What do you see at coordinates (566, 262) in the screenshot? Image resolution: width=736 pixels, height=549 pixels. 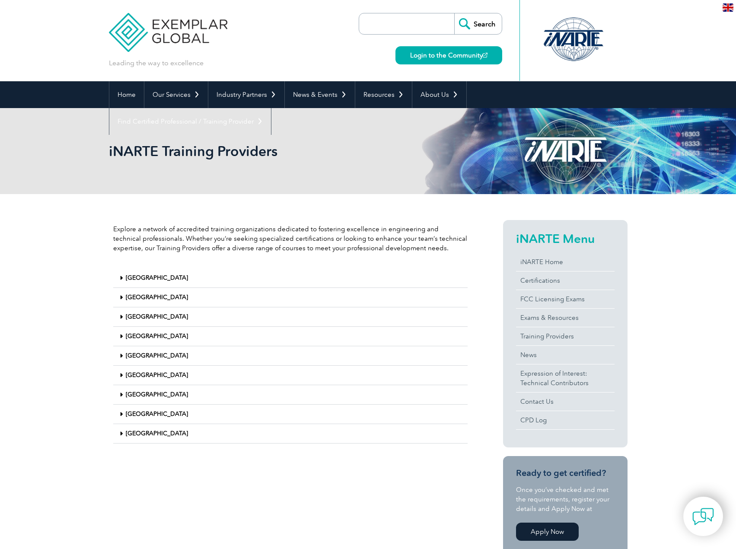 I see `a: iNARTE Home` at bounding box center [566, 262].